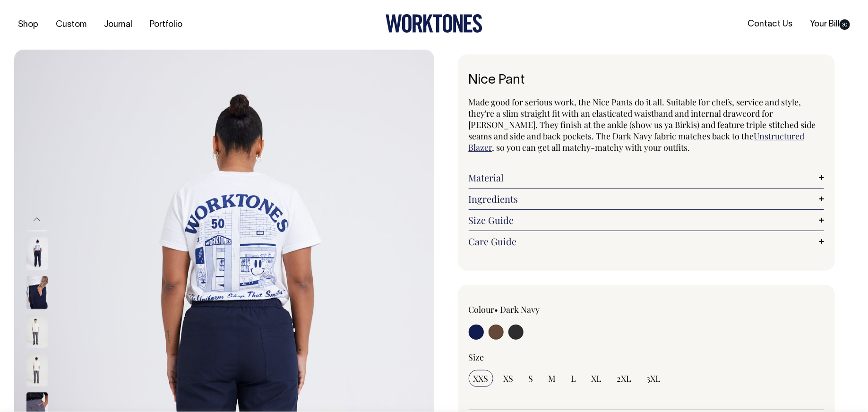 This screenshot has width=868, height=412. I want to click on input: 3XL, so click(654, 378).